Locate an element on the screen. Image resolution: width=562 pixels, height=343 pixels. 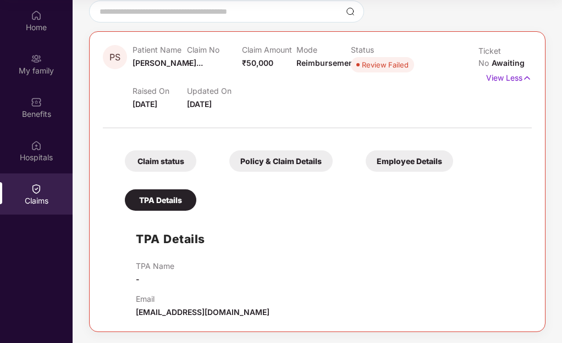
p: View Less is located at coordinates (508, 76).